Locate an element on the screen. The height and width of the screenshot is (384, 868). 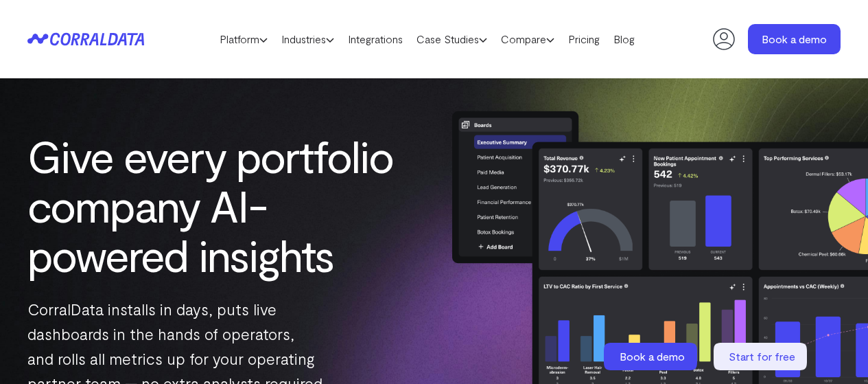
a: Integrations is located at coordinates (375, 39).